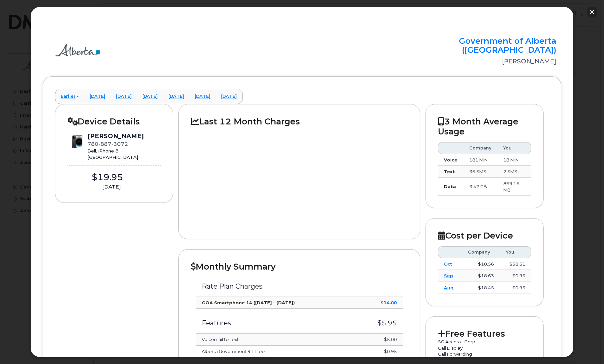  I want to click on td: 181 MIN, so click(481, 160).